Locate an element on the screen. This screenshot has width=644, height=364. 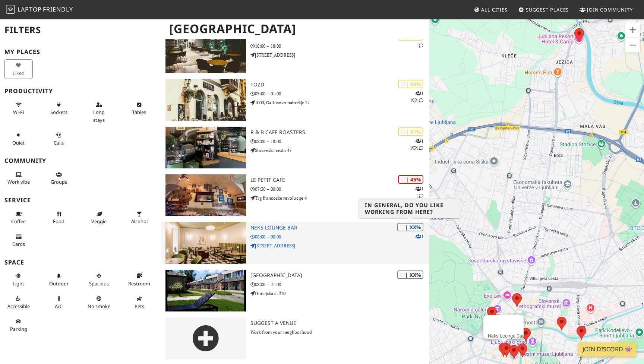
button: Veggie is located at coordinates (99, 218).